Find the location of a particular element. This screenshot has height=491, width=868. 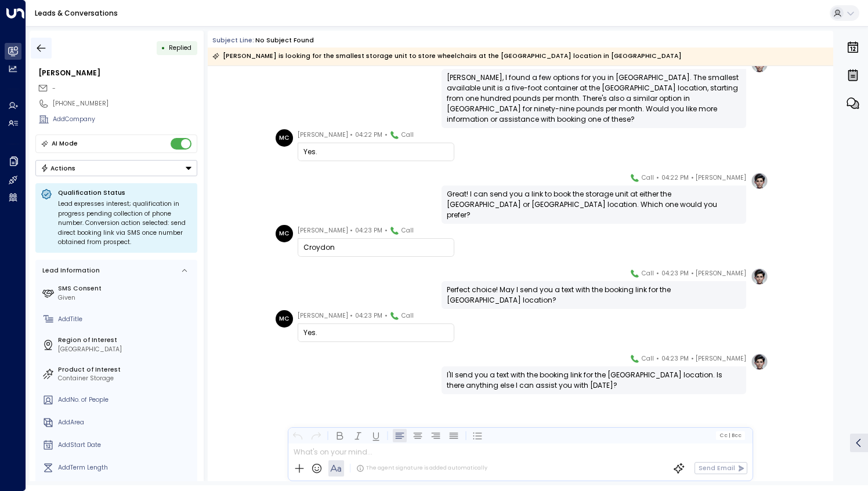

span: Subject Line: is located at coordinates (233, 40).